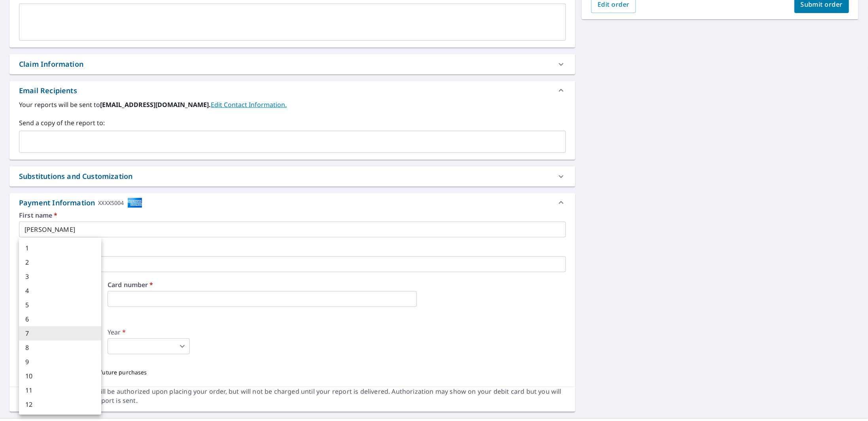 The image size is (868, 421). What do you see at coordinates (60, 390) in the screenshot?
I see `li: 11` at bounding box center [60, 390].